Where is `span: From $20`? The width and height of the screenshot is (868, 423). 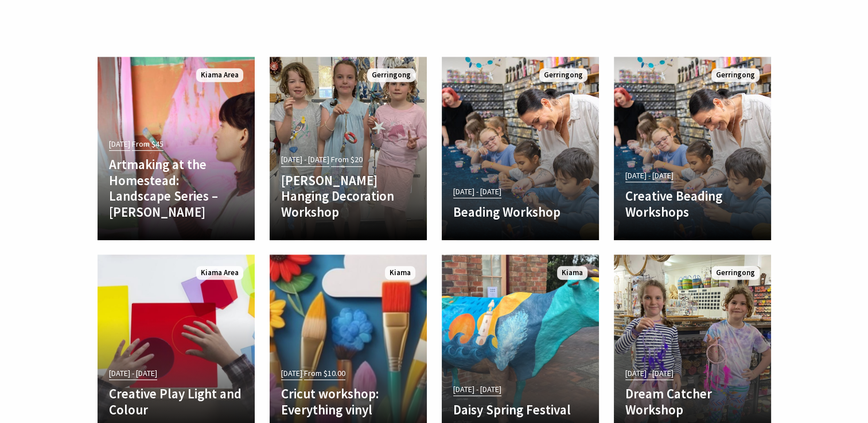 span: From $20 is located at coordinates (346, 159).